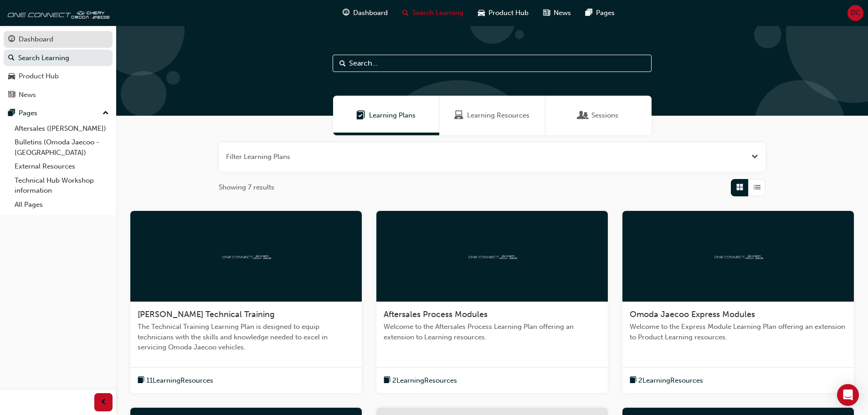  Describe the element at coordinates (36, 39) in the screenshot. I see `div: Dashboard` at that location.